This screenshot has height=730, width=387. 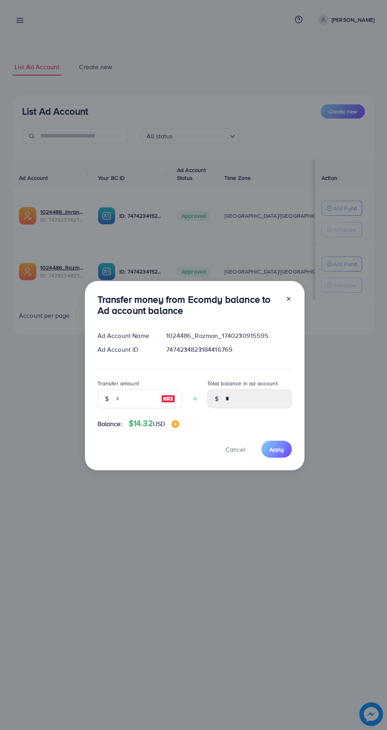 I want to click on div: 7474234823184416769, so click(x=229, y=349).